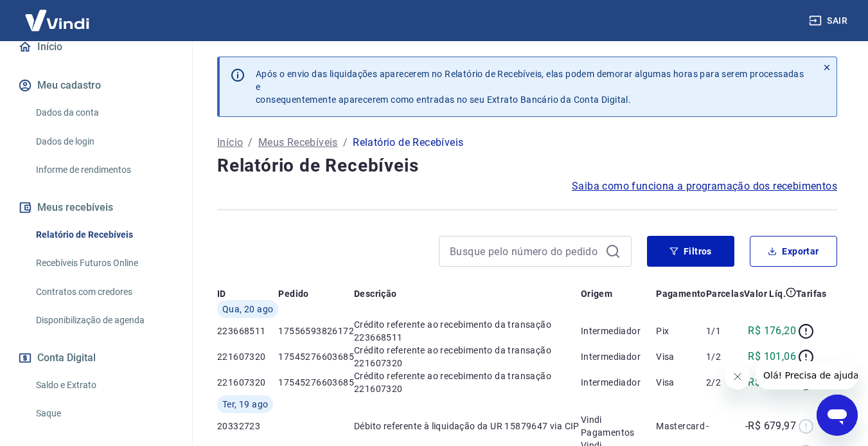 The height and width of the screenshot is (446, 868). What do you see at coordinates (103, 170) in the screenshot?
I see `a: Informe de rendimentos` at bounding box center [103, 170].